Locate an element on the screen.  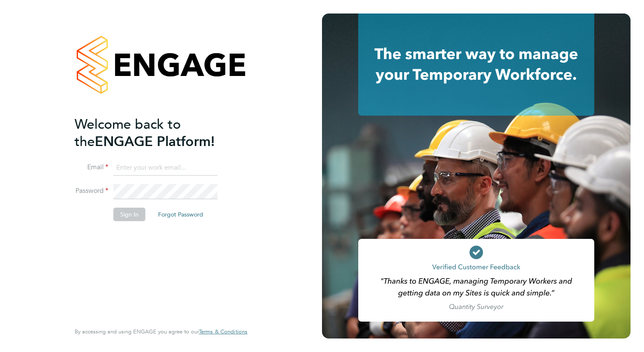
span: By accessing and using ENGAGE you agree to our is located at coordinates (161, 331).